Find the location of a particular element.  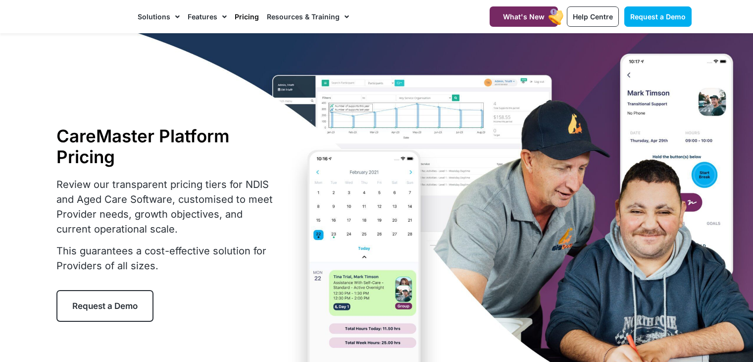

a: What's New is located at coordinates (524, 16).